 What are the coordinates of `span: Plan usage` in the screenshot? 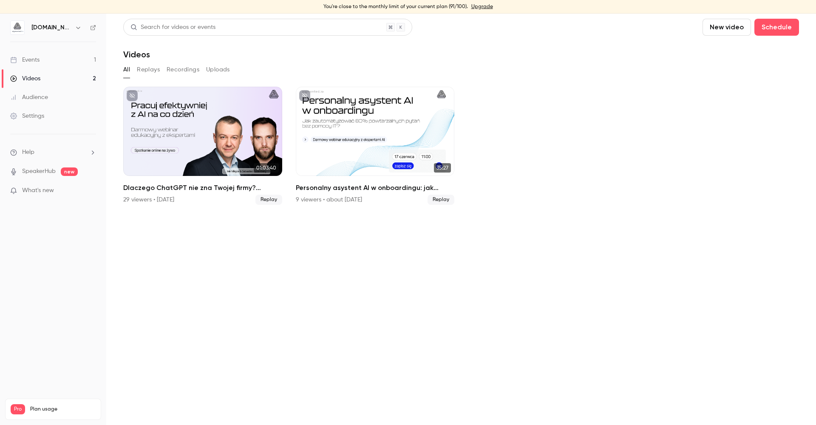 It's located at (63, 409).